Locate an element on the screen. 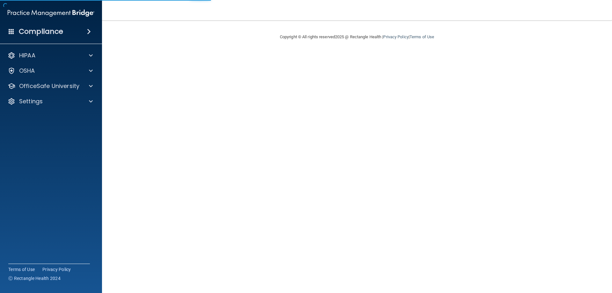 The image size is (612, 293). p: OSHA is located at coordinates (27, 71).